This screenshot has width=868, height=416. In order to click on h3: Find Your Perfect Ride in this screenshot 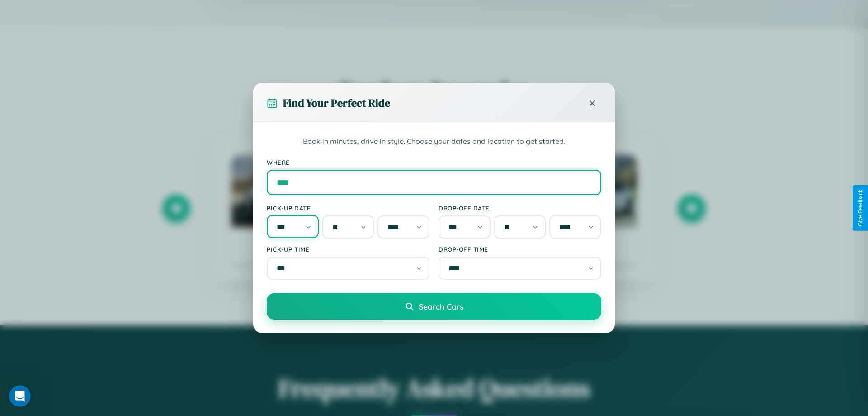, I will do `click(336, 103)`.